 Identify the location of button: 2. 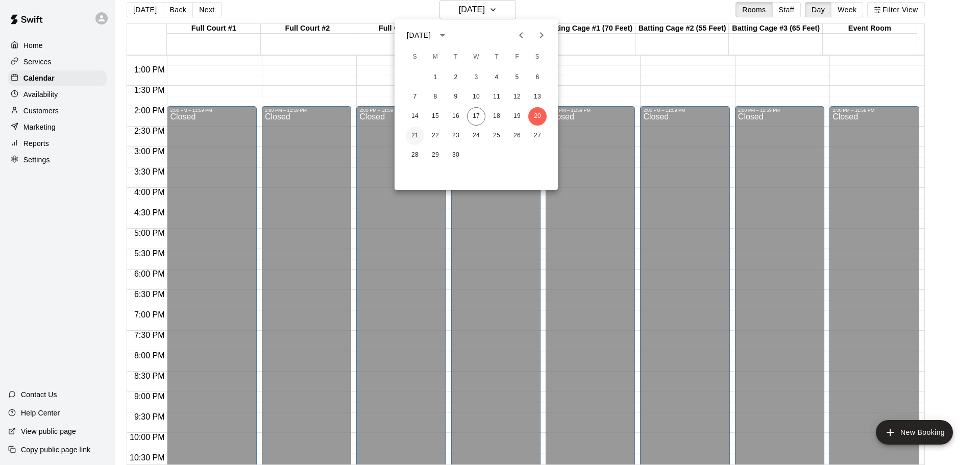
(456, 77).